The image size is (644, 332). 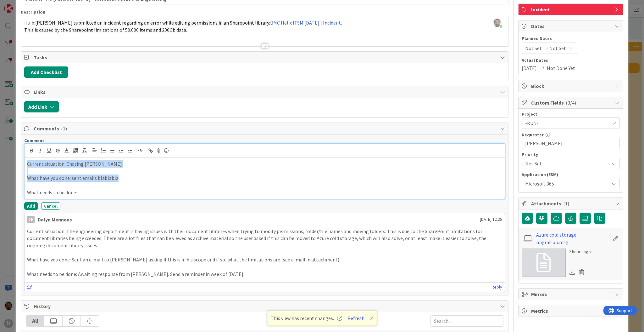 What do you see at coordinates (571, 86) in the screenshot?
I see `span: Block` at bounding box center [571, 86].